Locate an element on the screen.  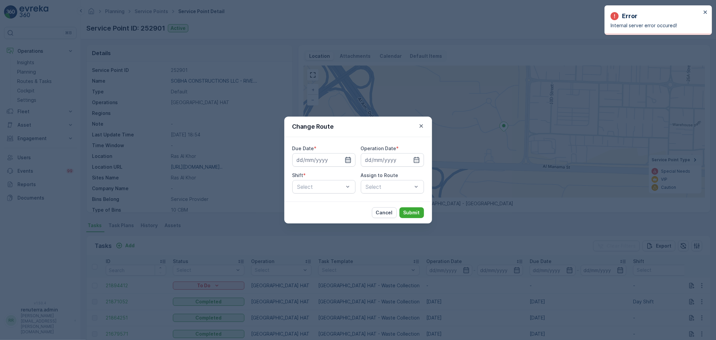
label: Assign to Route is located at coordinates (380, 175).